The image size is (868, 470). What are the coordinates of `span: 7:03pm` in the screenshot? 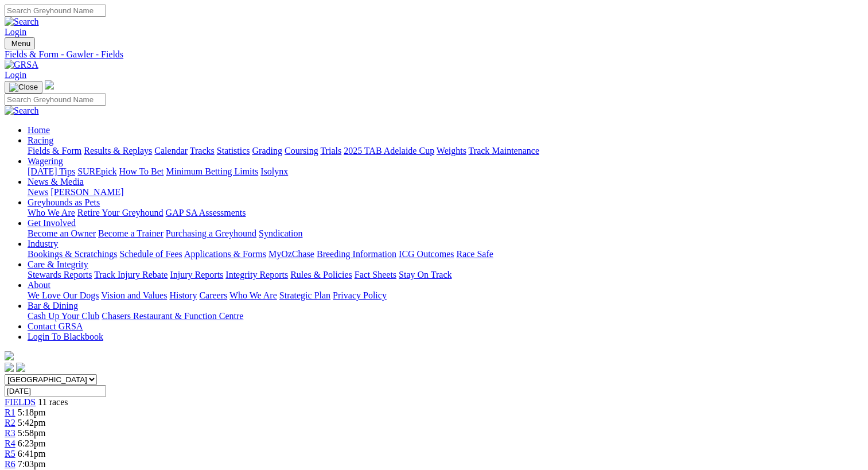 It's located at (32, 464).